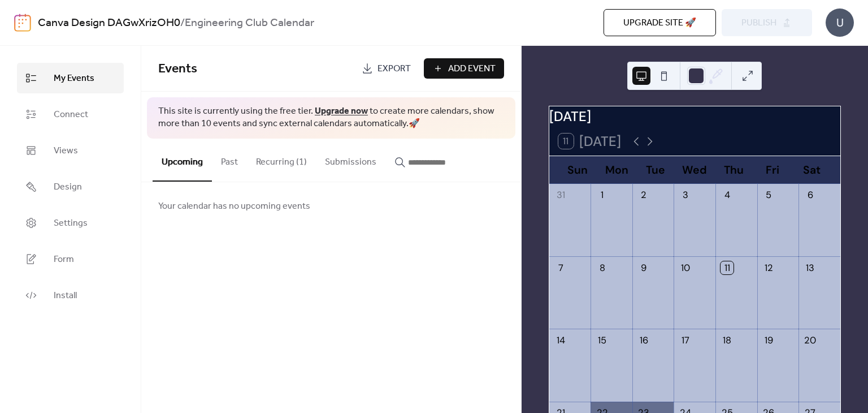  I want to click on button: Upgrade site 🚀, so click(659, 23).